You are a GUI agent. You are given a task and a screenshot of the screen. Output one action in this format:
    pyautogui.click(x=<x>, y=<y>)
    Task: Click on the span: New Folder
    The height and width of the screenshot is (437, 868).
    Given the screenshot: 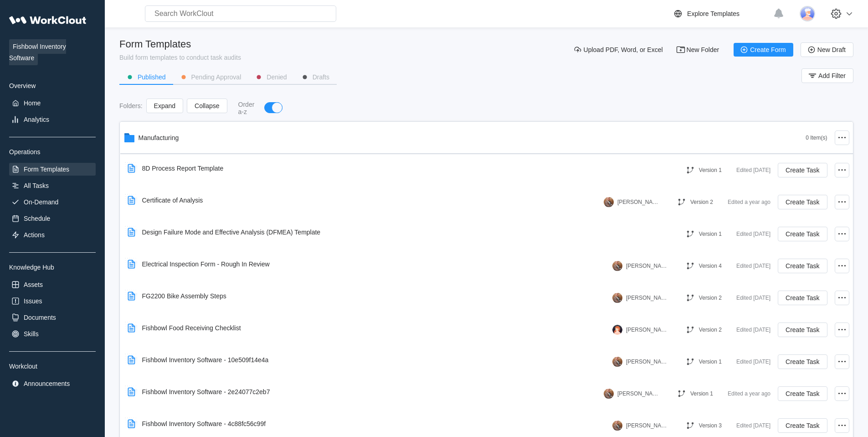 What is the action you would take?
    pyautogui.click(x=704, y=50)
    